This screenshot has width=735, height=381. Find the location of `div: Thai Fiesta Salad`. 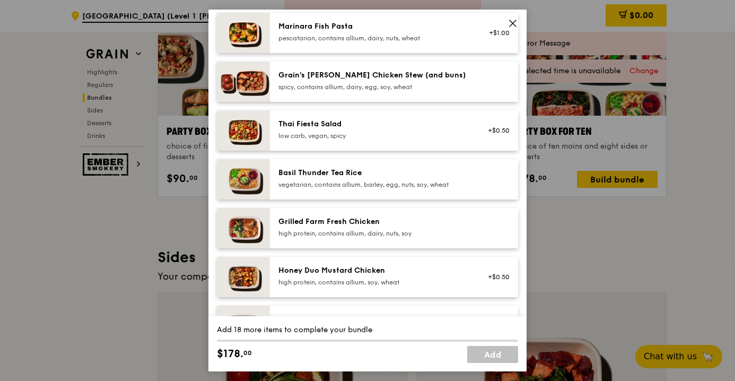

div: Thai Fiesta Salad is located at coordinates (373, 124).